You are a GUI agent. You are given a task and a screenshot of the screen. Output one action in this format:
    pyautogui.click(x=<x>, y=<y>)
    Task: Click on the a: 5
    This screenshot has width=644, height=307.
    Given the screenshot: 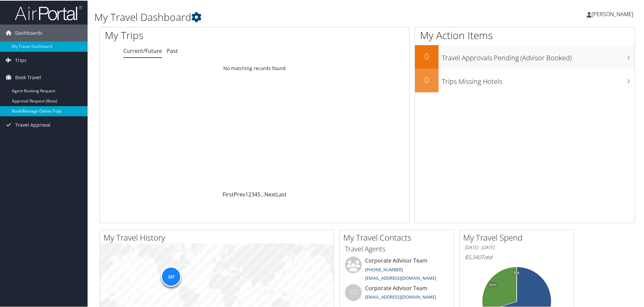 What is the action you would take?
    pyautogui.click(x=259, y=194)
    